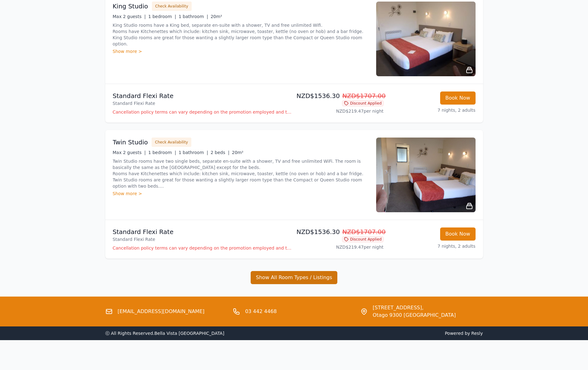 This screenshot has height=370, width=588. Describe the element at coordinates (390, 333) in the screenshot. I see `span: Powered by` at that location.